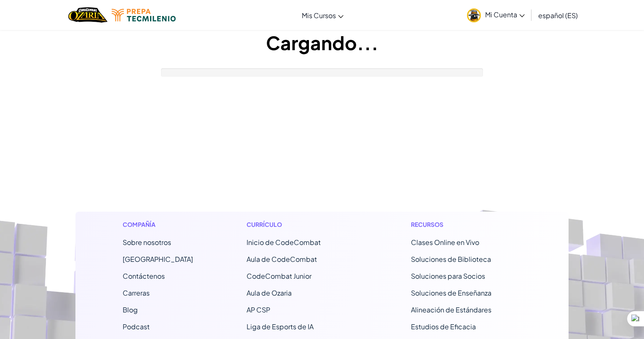 This screenshot has width=644, height=339. Describe the element at coordinates (269, 293) in the screenshot. I see `a: Aula de Ozaria` at that location.